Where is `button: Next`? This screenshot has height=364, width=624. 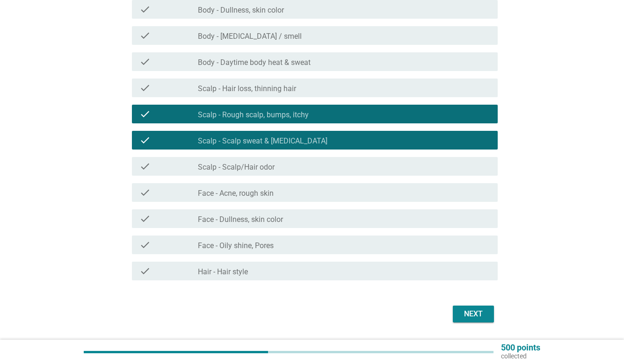 button: Next is located at coordinates (474, 314).